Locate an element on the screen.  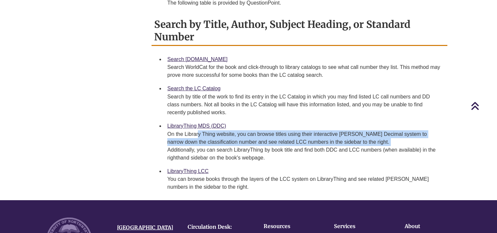
h4: Resources is located at coordinates (289, 227).